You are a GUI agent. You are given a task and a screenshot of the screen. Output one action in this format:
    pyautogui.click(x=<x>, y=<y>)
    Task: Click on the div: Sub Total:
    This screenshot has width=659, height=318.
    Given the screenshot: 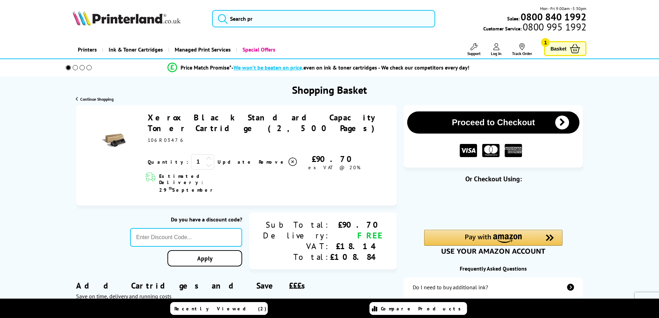 What is the action you would take?
    pyautogui.click(x=297, y=225)
    